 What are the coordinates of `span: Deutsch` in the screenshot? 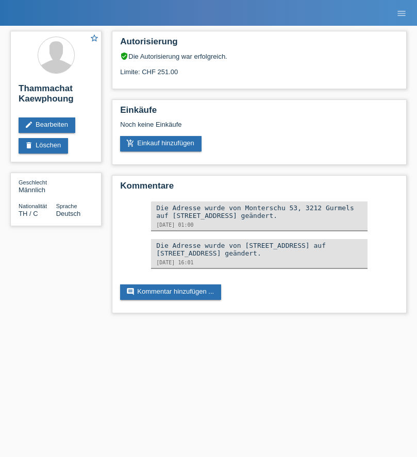 It's located at (69, 213).